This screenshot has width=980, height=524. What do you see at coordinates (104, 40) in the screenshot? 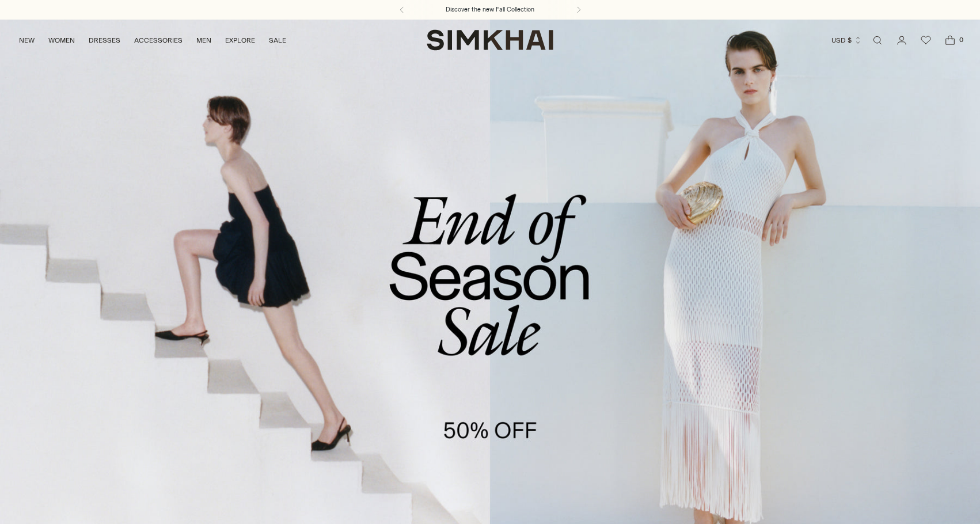
I see `a: DRESSES` at bounding box center [104, 40].